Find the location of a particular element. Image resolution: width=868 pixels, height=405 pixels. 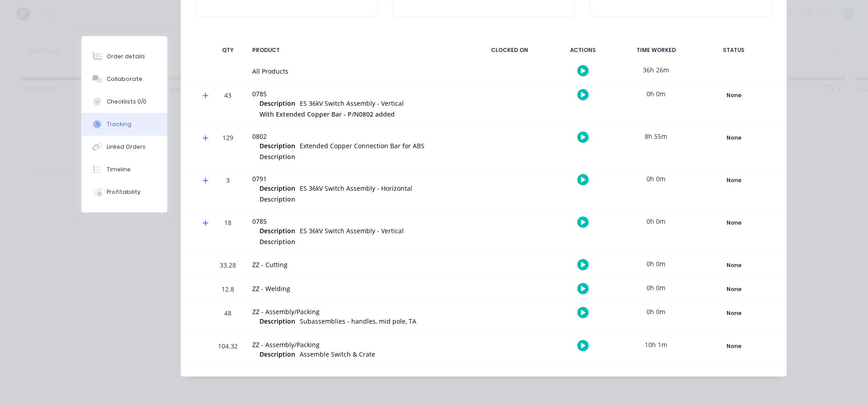

div: Timeline is located at coordinates (118, 170).